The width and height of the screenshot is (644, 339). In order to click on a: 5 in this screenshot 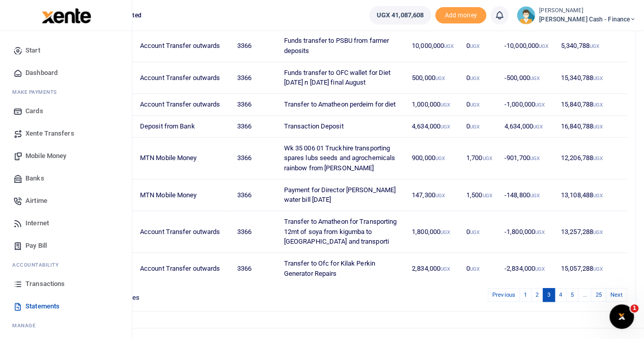, I will do `click(573, 294)`.